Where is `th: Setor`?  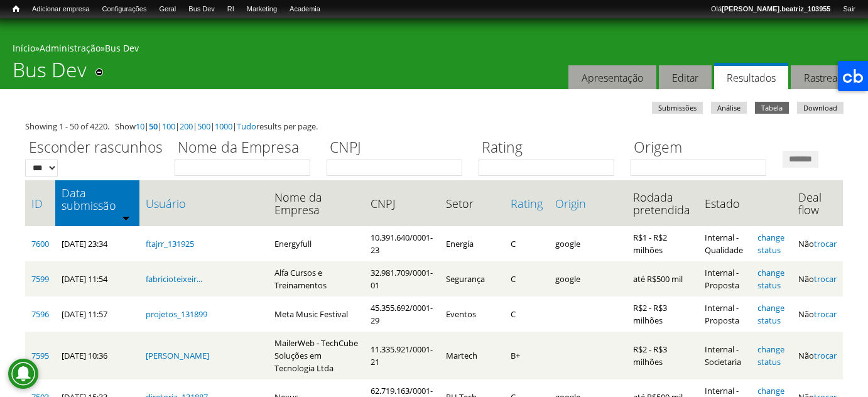
th: Setor is located at coordinates (472, 203).